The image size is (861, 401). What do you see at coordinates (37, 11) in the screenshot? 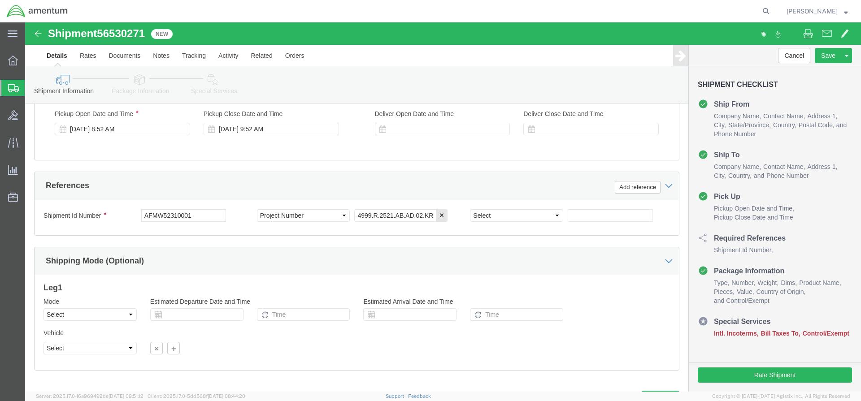
I see `img: logo` at bounding box center [37, 11].